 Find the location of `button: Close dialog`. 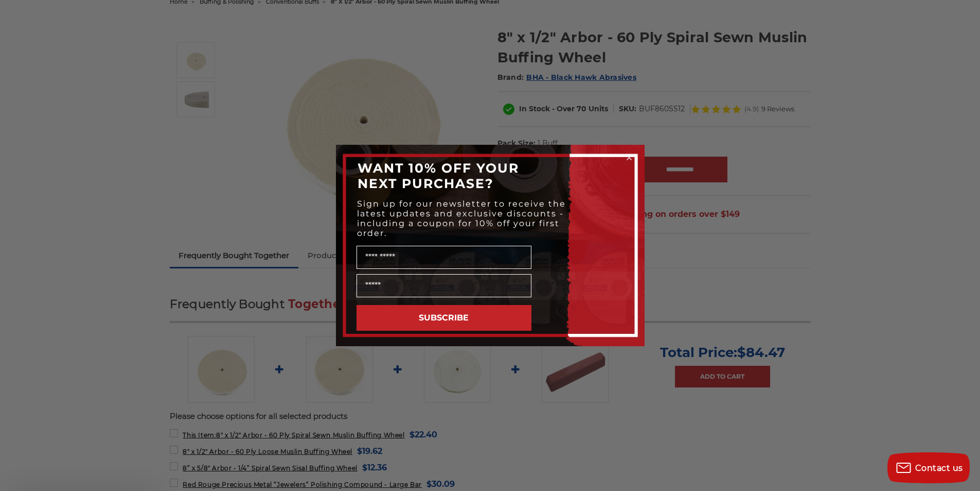

button: Close dialog is located at coordinates (629, 157).